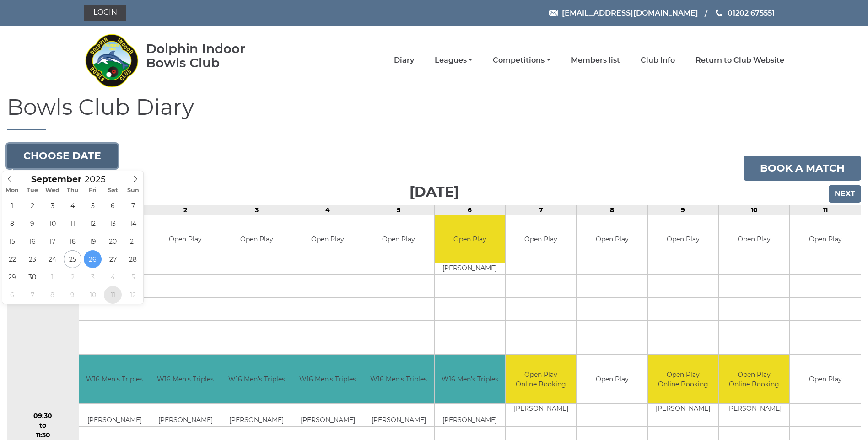 The width and height of the screenshot is (868, 440). Describe the element at coordinates (32, 294) in the screenshot. I see `span: October 7, 2025` at that location.